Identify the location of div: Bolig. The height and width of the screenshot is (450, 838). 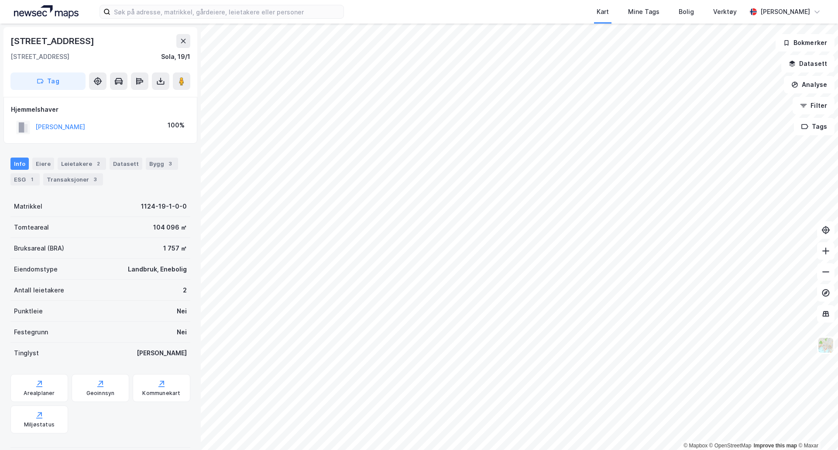
(686, 12).